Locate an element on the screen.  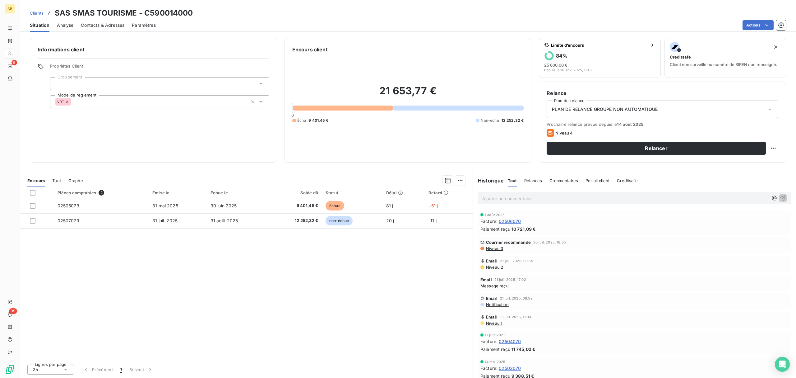
span: 17 juin 2025 is located at coordinates (495, 335).